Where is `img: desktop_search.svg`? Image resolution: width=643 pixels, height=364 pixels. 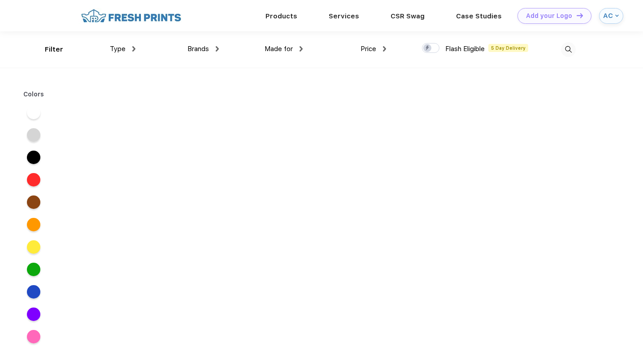
img: desktop_search.svg is located at coordinates (568, 49).